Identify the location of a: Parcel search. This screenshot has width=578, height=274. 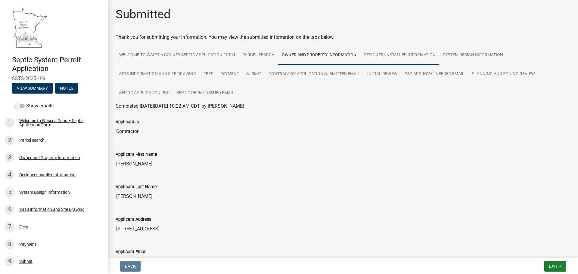
(258, 55).